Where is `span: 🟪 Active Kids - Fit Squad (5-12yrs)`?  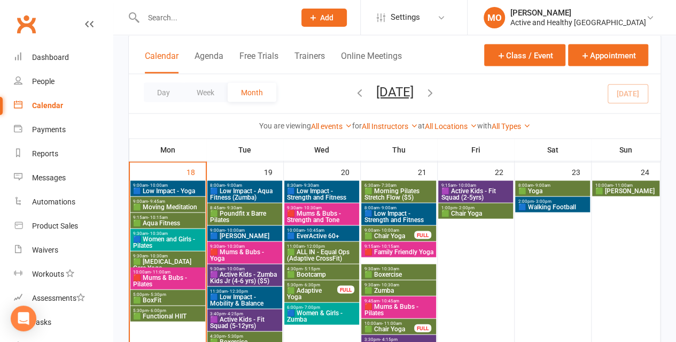 span: 🟪 Active Kids - Fit Squad (5-12yrs) is located at coordinates (244, 322).